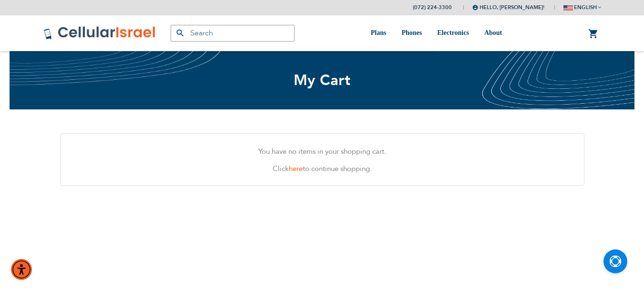  I want to click on div: Accessibility Menu, so click(21, 269).